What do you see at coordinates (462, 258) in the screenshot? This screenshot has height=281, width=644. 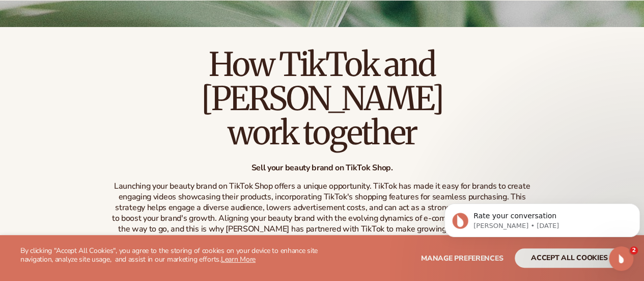 I see `span: Manage preferences` at bounding box center [462, 258].